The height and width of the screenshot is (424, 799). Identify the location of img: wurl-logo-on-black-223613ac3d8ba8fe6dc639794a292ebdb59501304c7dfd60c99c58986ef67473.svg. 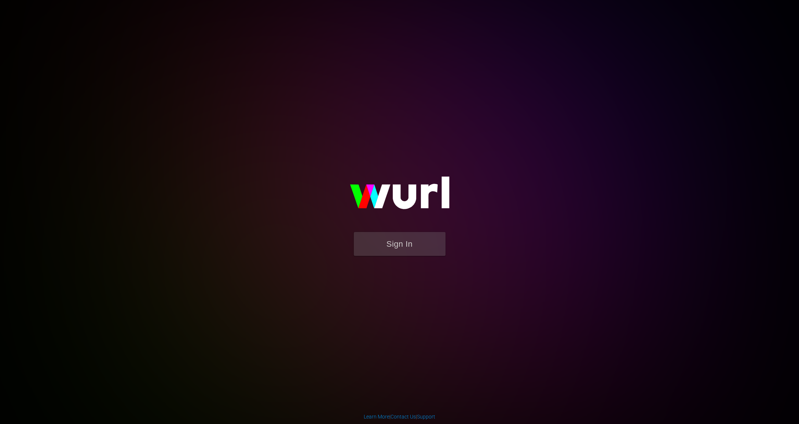
(400, 196).